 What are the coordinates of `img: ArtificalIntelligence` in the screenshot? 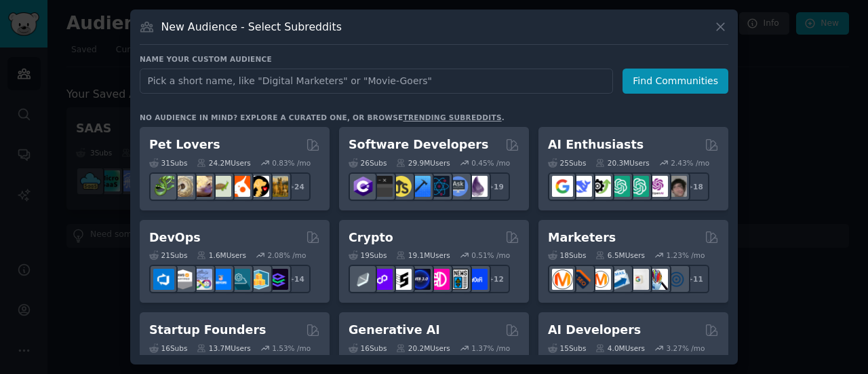 It's located at (676, 185).